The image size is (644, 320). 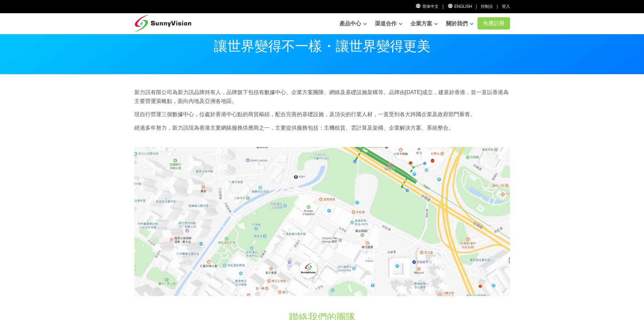 What do you see at coordinates (322, 114) in the screenshot?
I see `p: 現自行營運三個數據中心，位處於香港中心點的商貿樞紐，配合完善的基礎設施，及頂尖的行業人材，一直受到各大跨國企業及政府部門垂青。` at bounding box center [322, 114].